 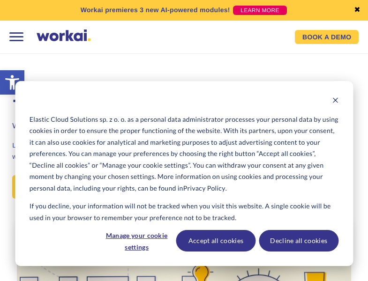 I want to click on p: Elastic Cloud Solutions sp. z o. o. as a personal data administrator processes your personal data..., so click(x=184, y=154).